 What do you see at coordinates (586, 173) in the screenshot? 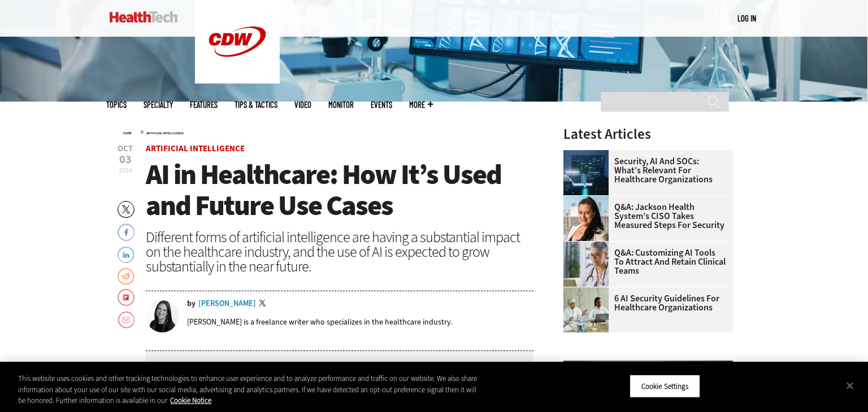
I see `img: security team in high-tech computer room` at bounding box center [586, 173].